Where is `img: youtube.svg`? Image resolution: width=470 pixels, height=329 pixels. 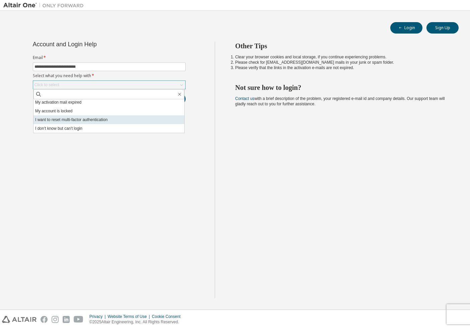
img: youtube.svg is located at coordinates (78, 319).